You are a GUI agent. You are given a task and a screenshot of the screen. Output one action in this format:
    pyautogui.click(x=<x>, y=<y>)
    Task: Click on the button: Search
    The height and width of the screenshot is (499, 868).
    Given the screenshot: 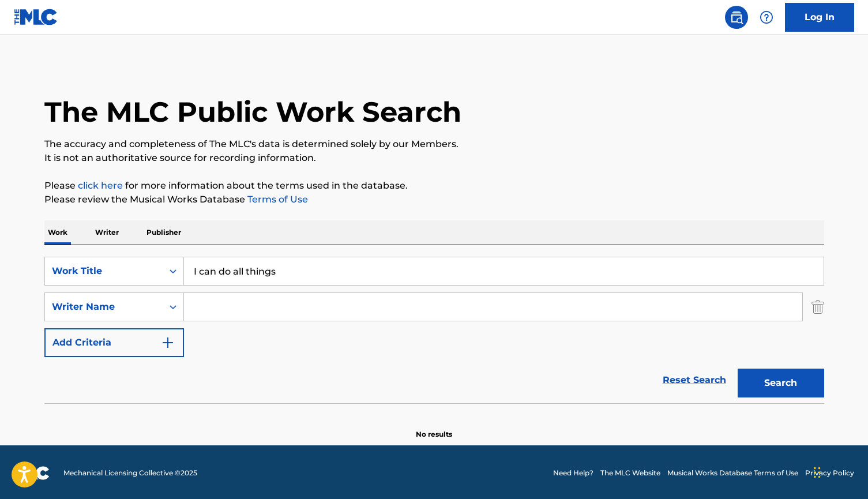 What is the action you would take?
    pyautogui.click(x=781, y=383)
    